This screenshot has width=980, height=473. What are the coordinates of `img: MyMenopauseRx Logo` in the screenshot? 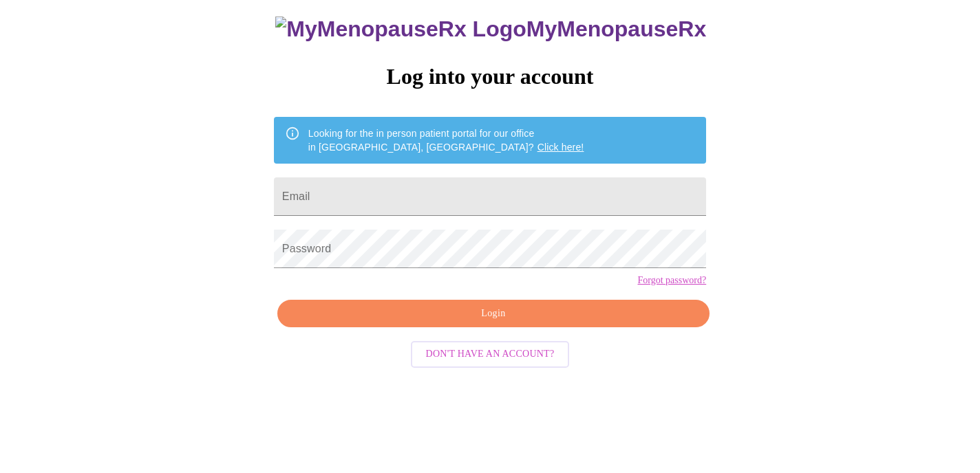 It's located at (401, 29).